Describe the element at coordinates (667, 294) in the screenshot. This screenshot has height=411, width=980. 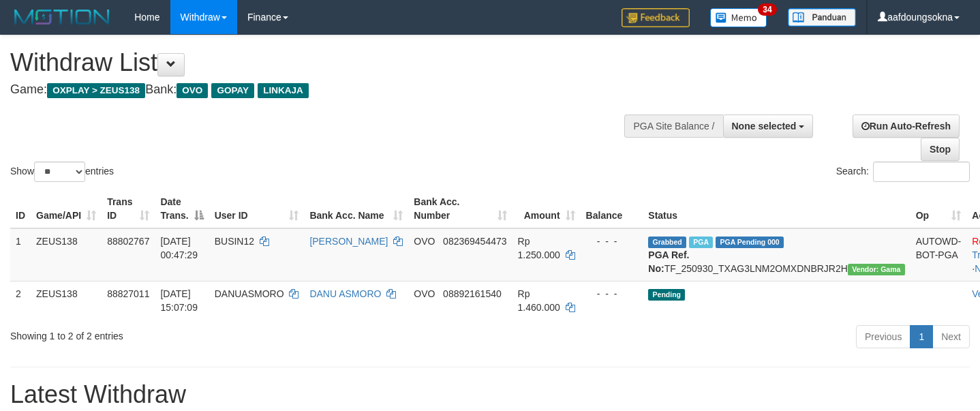
I see `span: Pending` at that location.